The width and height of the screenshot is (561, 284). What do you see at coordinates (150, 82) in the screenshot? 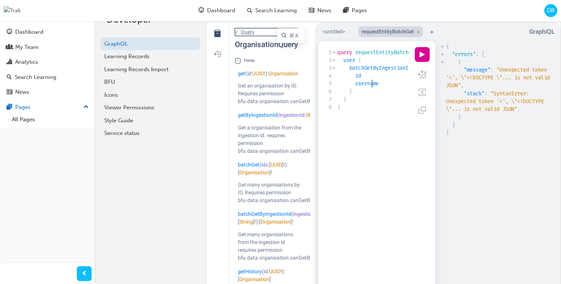
I see `a: BFU` at bounding box center [150, 82].